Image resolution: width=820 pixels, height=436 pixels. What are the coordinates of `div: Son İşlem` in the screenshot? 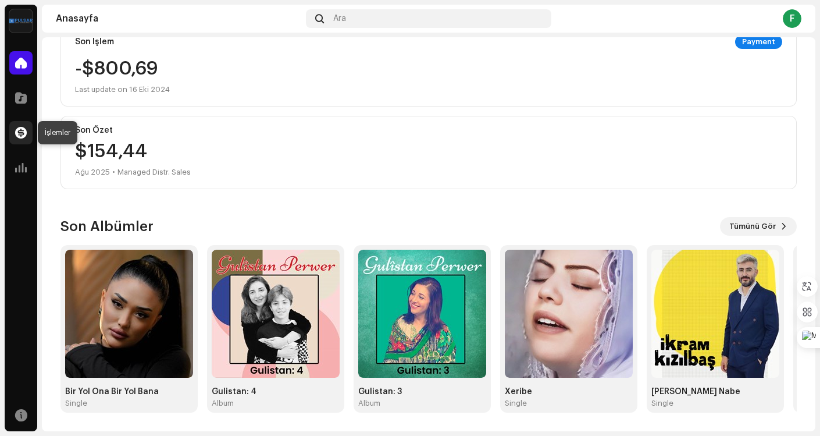 It's located at (94, 42).